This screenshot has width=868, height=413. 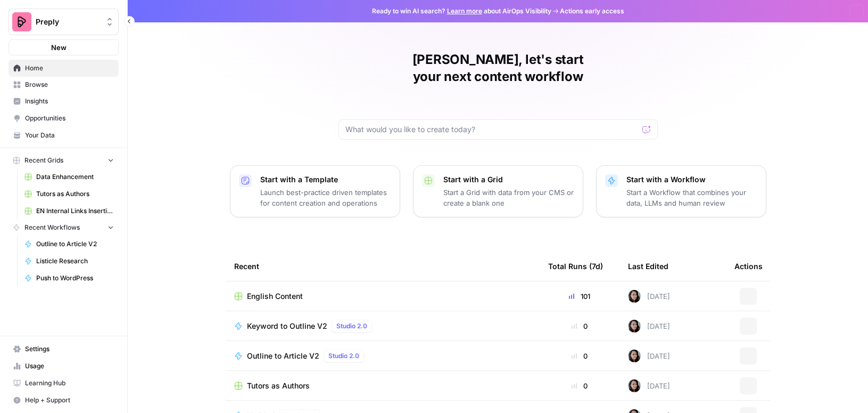 What do you see at coordinates (22, 22) in the screenshot?
I see `img: Preply Logo` at bounding box center [22, 22].